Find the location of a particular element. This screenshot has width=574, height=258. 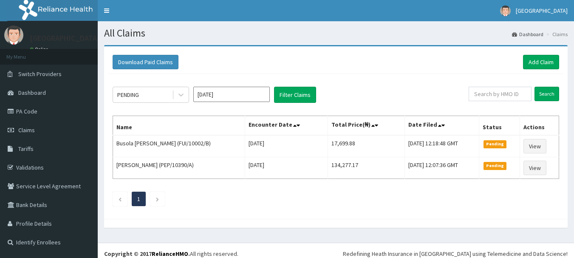

input: Select Month and Year is located at coordinates (231, 94).